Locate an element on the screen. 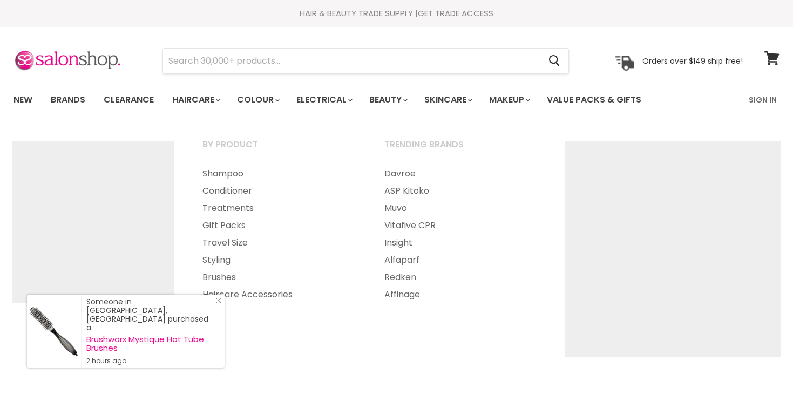 The width and height of the screenshot is (793, 395). a: Colour is located at coordinates (258, 100).